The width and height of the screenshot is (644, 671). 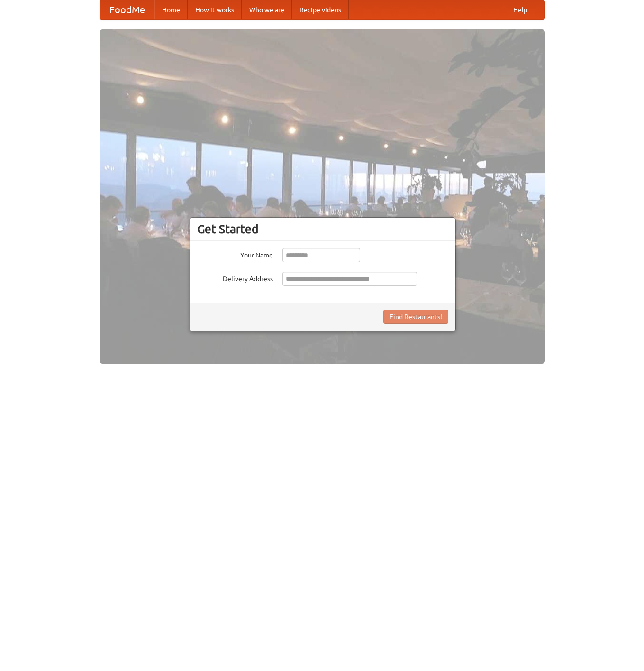 What do you see at coordinates (267, 10) in the screenshot?
I see `a: Who we are` at bounding box center [267, 10].